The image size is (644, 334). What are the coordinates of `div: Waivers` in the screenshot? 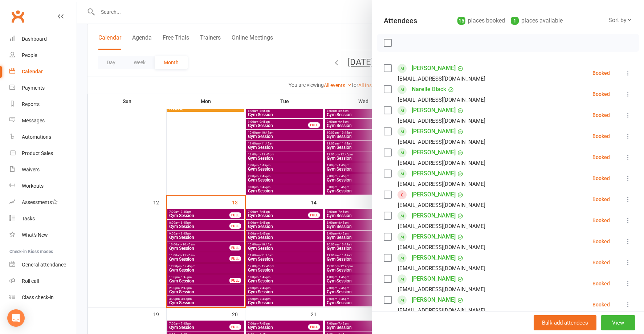 It's located at (31, 170).